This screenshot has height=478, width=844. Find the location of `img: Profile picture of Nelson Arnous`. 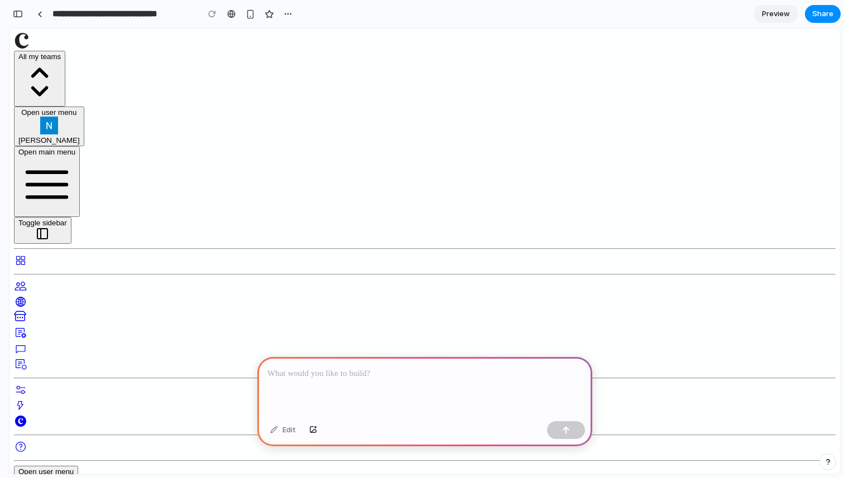

img: Profile picture of Nelson Arnous is located at coordinates (40, 97).